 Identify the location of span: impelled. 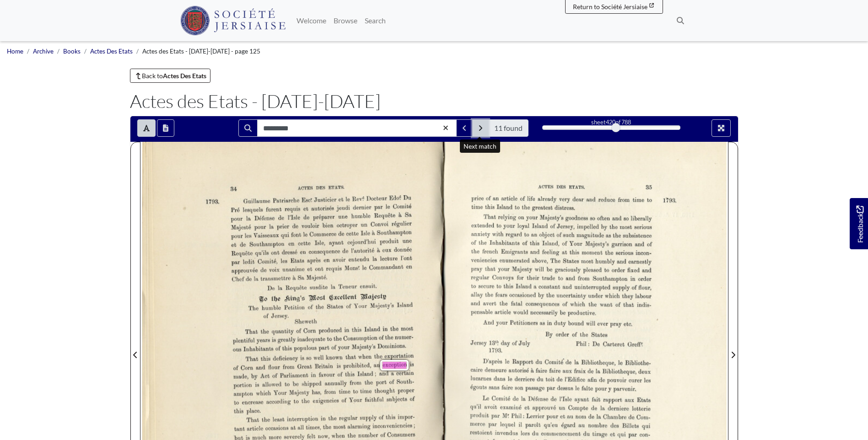
(587, 227).